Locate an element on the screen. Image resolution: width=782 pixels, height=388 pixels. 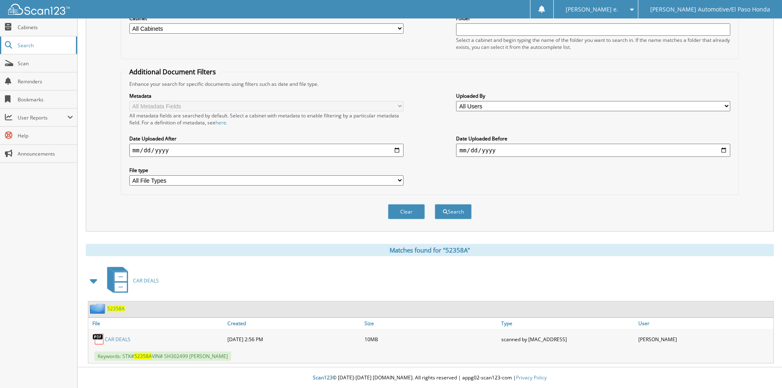
span: CAR DEALS is located at coordinates (146, 280).